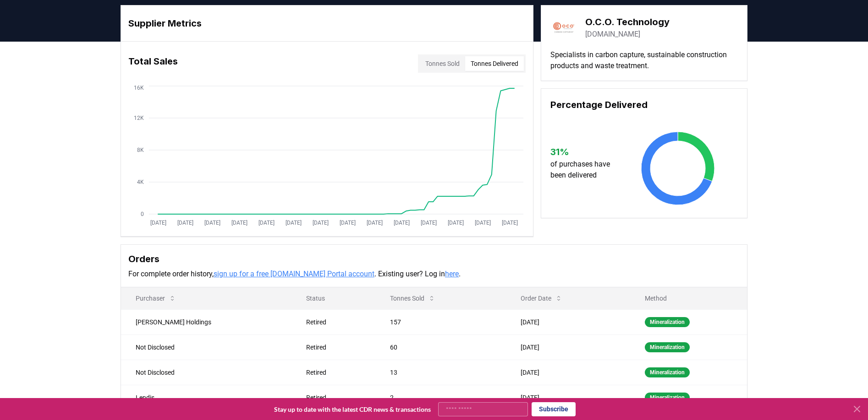 The width and height of the screenshot is (868, 420). Describe the element at coordinates (563, 27) in the screenshot. I see `img: O.C.O. Technology-logo` at that location.